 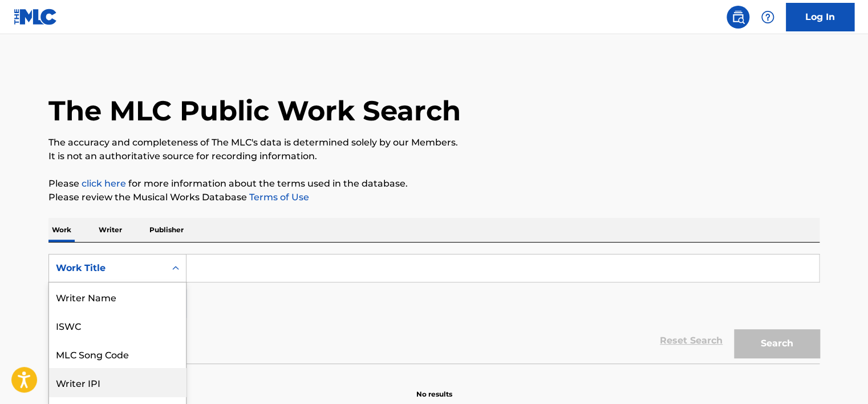 What do you see at coordinates (107, 268) in the screenshot?
I see `div: Work Title` at bounding box center [107, 268].